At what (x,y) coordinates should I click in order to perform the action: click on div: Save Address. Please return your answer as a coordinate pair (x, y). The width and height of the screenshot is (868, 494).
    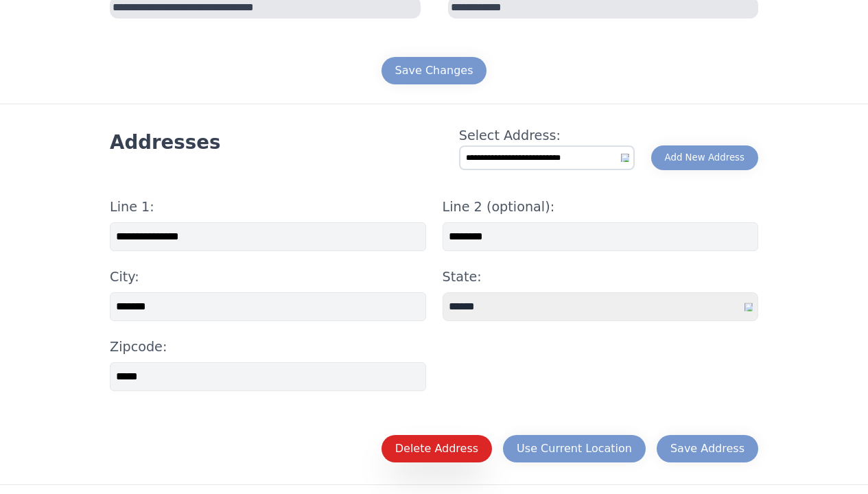
    Looking at the image, I should click on (708, 449).